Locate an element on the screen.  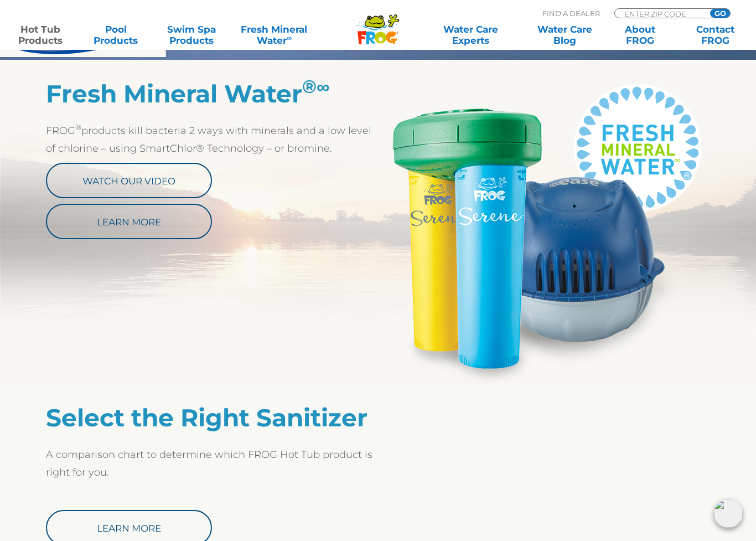
h2: Select the Right Sanitizer is located at coordinates (212, 417).